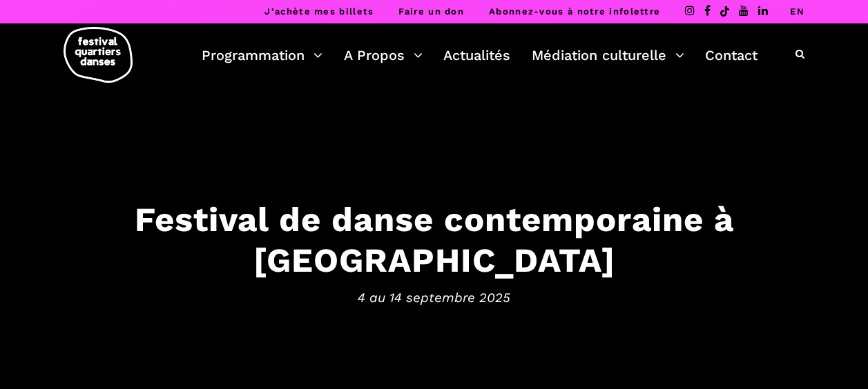 The image size is (868, 389). Describe the element at coordinates (575, 11) in the screenshot. I see `a: Abonnez-vous à notre infolettre` at that location.